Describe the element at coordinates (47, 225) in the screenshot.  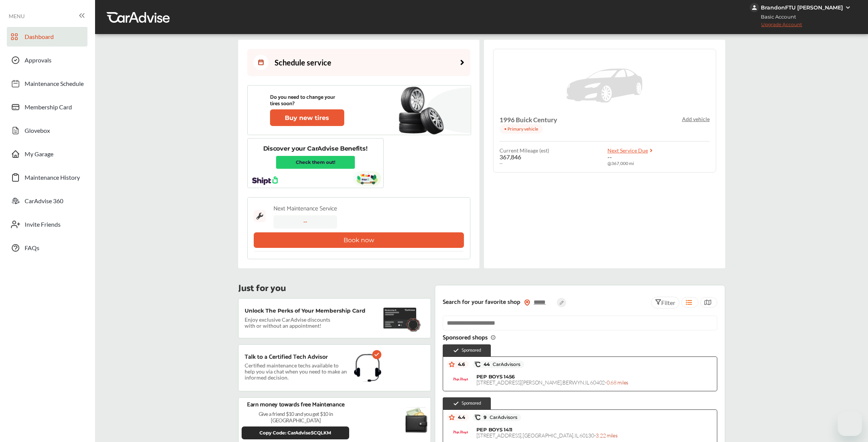
I see `a: Invite Friends` at that location.